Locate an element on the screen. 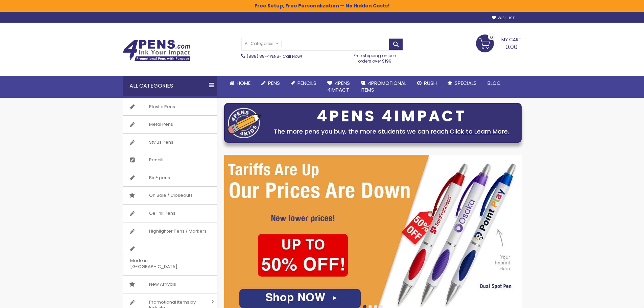 The image size is (644, 308). a: Home is located at coordinates (240, 83).